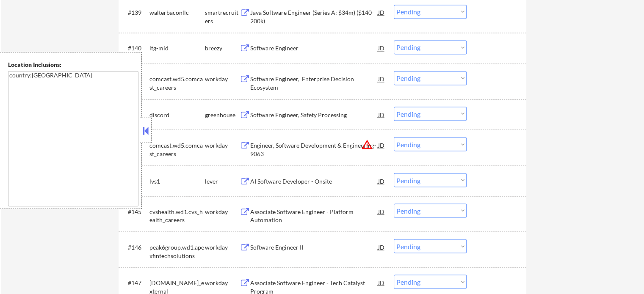  What do you see at coordinates (222, 181) in the screenshot?
I see `div: lever` at bounding box center [222, 181].